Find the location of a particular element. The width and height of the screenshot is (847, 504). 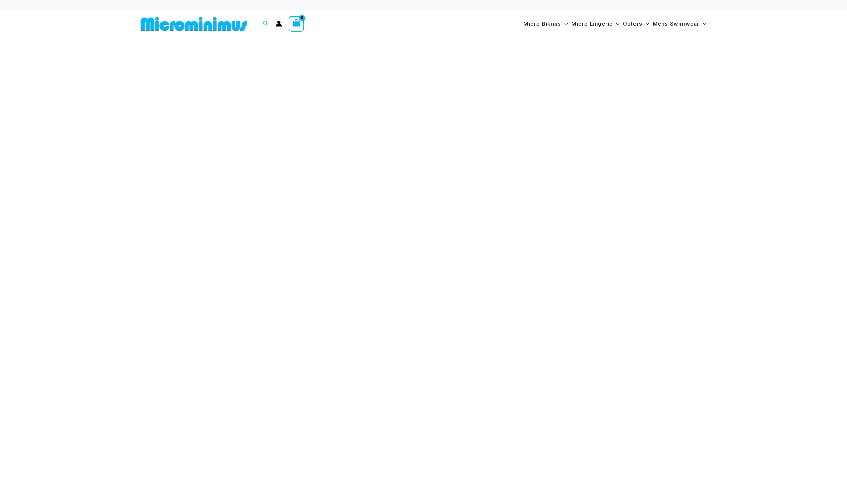

a: Mens SwimwearMenu ToggleMenu Toggle is located at coordinates (680, 24).